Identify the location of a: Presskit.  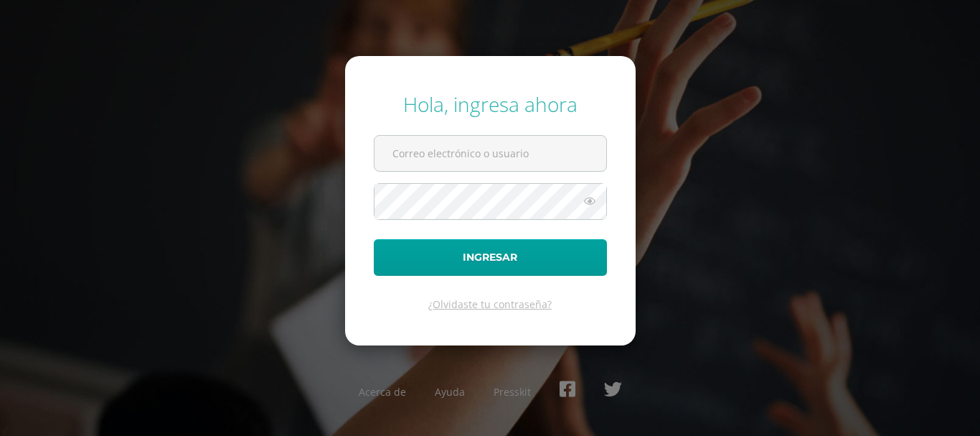
(512, 391).